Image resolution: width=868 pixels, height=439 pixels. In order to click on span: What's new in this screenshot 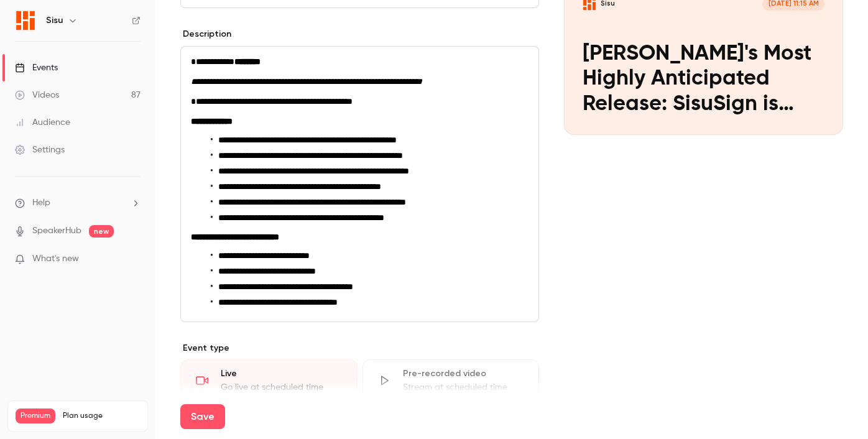, I will do `click(55, 259)`.